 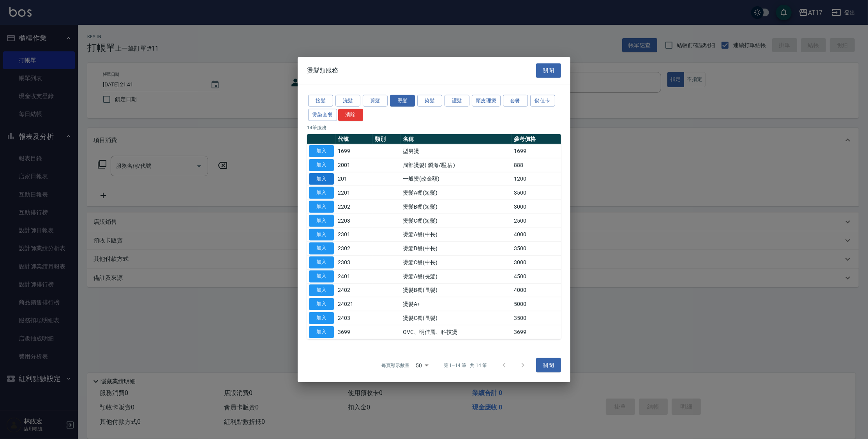 I want to click on td: 2201, so click(x=354, y=193).